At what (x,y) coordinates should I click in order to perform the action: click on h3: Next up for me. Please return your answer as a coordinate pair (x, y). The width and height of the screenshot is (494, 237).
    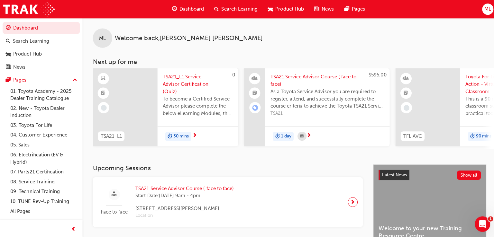
    Looking at the image, I should click on (288, 61).